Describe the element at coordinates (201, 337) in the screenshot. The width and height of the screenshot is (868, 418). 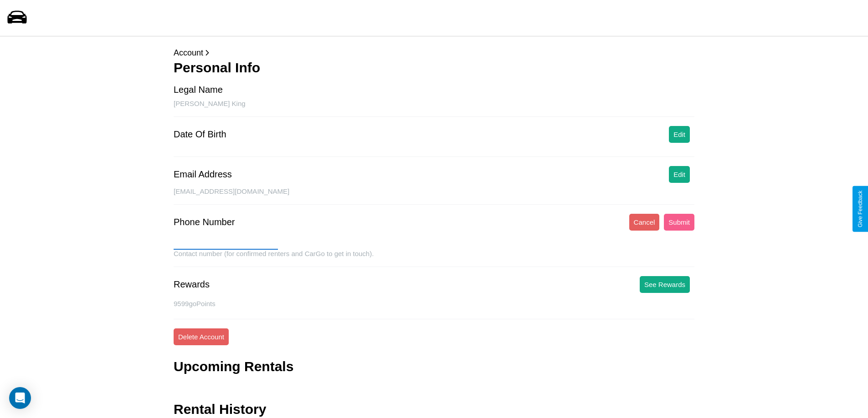
I see `button: Delete Account` at that location.